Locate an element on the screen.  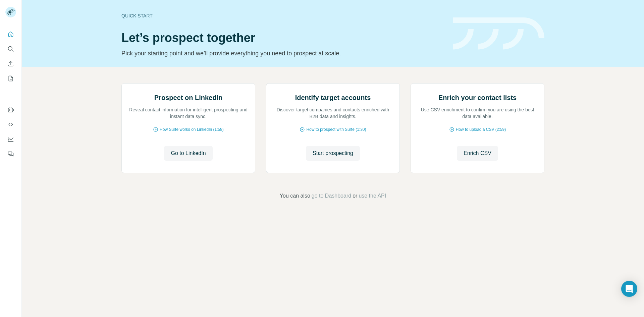
span: How Surfe works on LinkedIn (1:58) is located at coordinates (191, 130).